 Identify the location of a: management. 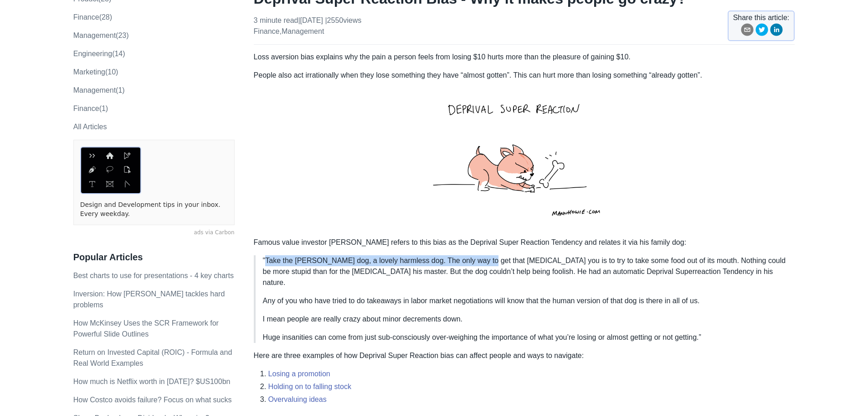
(303, 31).